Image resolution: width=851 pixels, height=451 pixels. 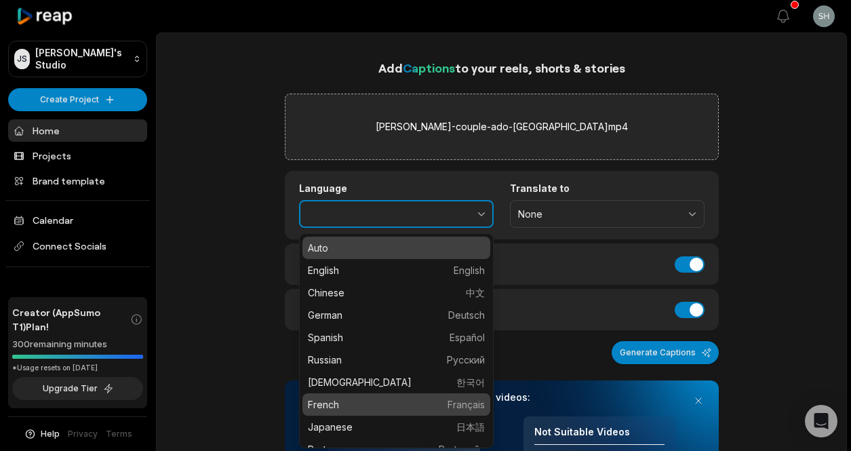 I want to click on span: Русский, so click(x=466, y=359).